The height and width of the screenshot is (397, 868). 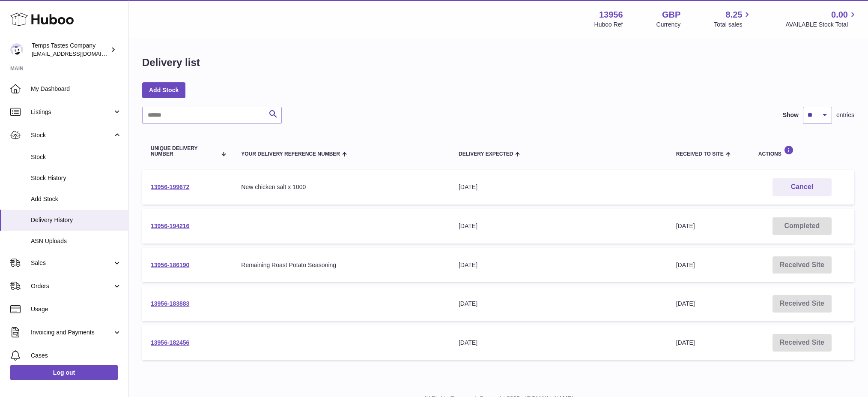 What do you see at coordinates (71, 112) in the screenshot?
I see `span: Listings` at bounding box center [71, 112].